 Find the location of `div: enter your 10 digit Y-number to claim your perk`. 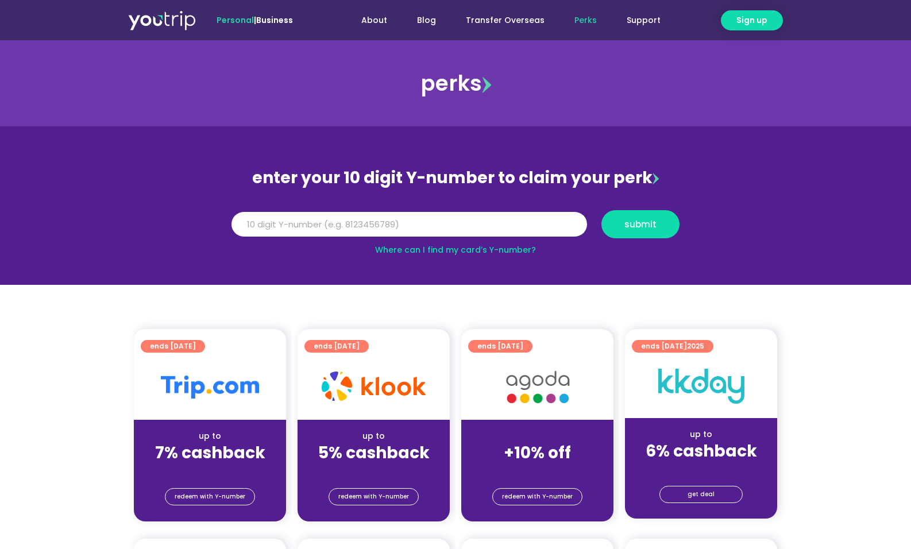

div: enter your 10 digit Y-number to claim your perk is located at coordinates (456, 178).